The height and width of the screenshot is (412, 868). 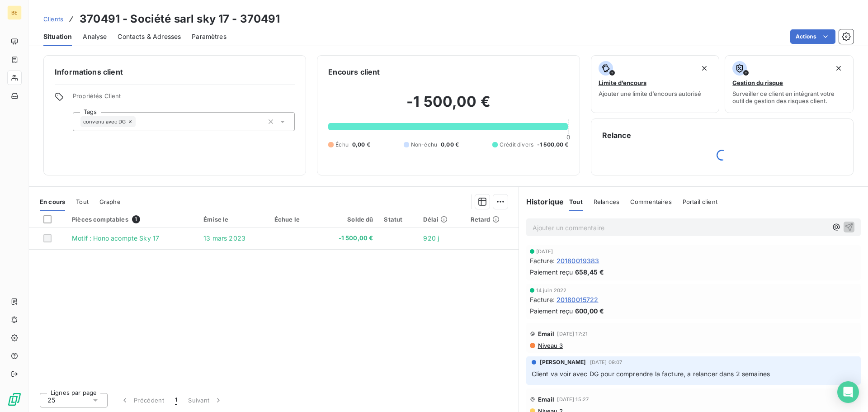 What do you see at coordinates (58, 37) in the screenshot?
I see `span: Situation` at bounding box center [58, 37].